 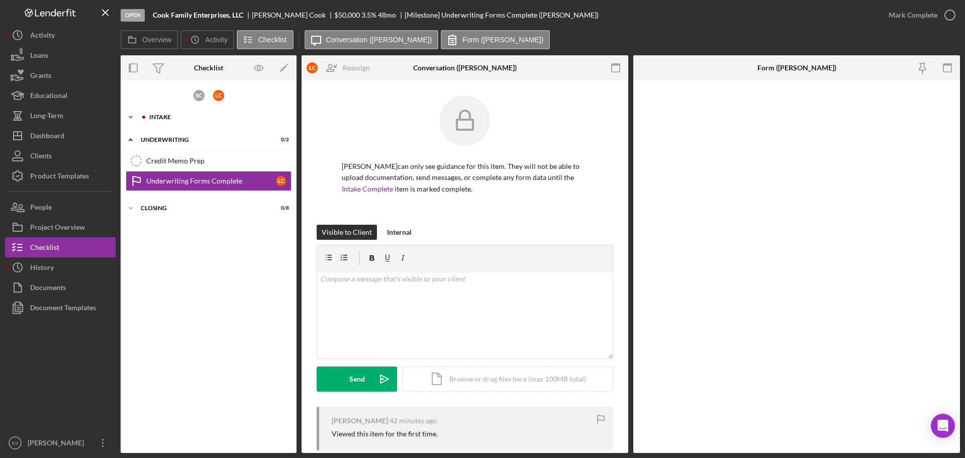 What do you see at coordinates (913, 15) in the screenshot?
I see `div: Mark Complete` at bounding box center [913, 15].